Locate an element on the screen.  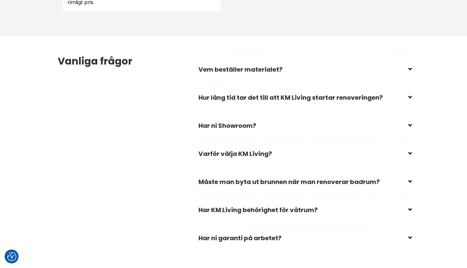
h2: Måste man byta ut brunnen när man renoverar badrum? is located at coordinates (304, 184).